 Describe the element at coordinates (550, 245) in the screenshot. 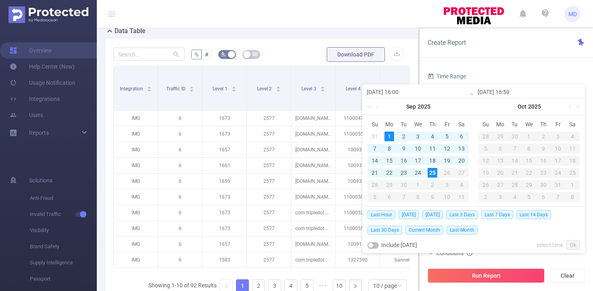

I see `a: select time` at that location.